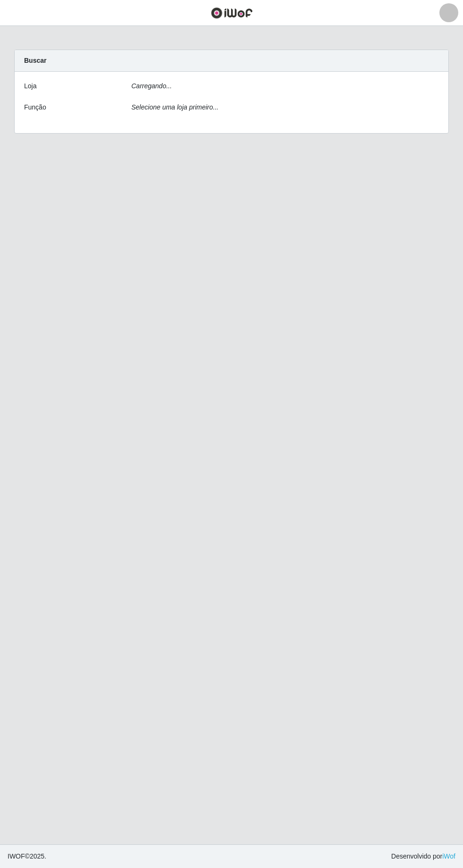  Describe the element at coordinates (175, 107) in the screenshot. I see `i: Selecione uma loja primeiro...` at that location.